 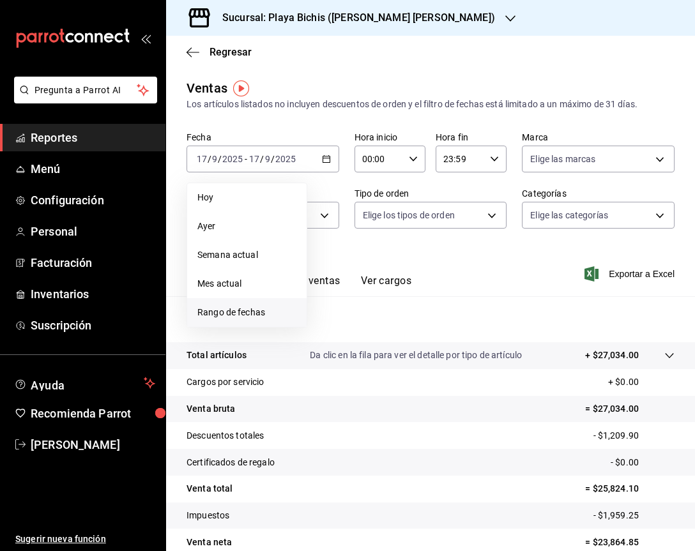 I want to click on span: Reportes, so click(x=93, y=137).